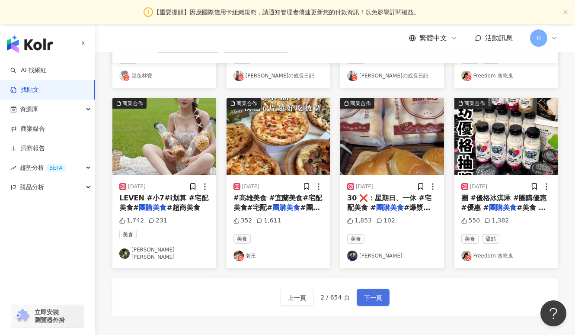 This screenshot has width=575, height=335. I want to click on span: 資源庫, so click(29, 109).